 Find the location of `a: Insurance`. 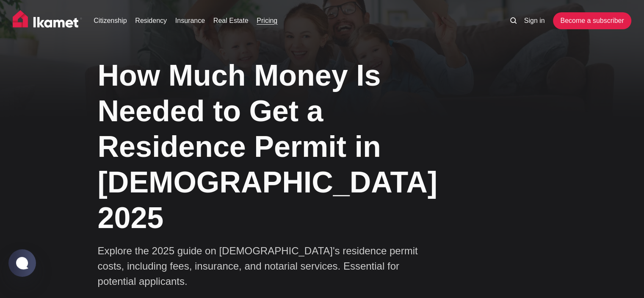

a: Insurance is located at coordinates (190, 21).